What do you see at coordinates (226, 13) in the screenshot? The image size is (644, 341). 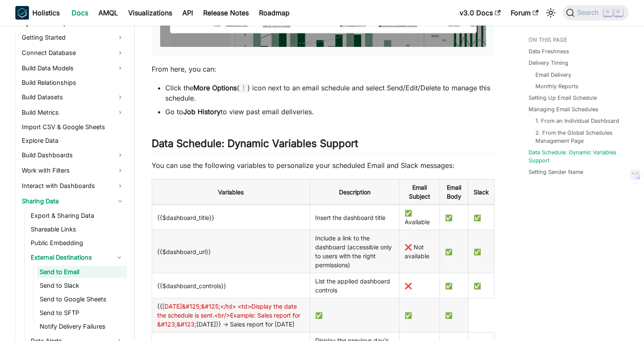 I see `a: Release Notes` at bounding box center [226, 13].